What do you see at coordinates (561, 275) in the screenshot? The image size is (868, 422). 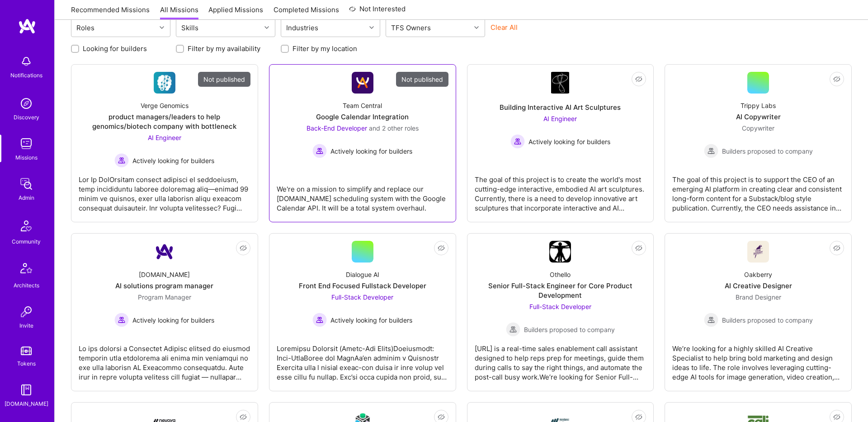 I see `div: Othello` at bounding box center [561, 275].